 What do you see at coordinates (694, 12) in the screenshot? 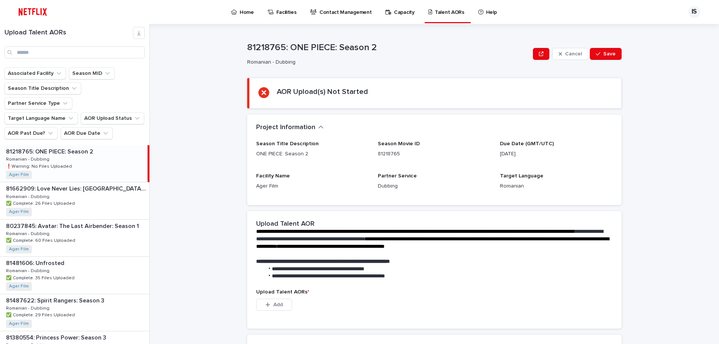
I see `div: IS` at bounding box center [694, 12].